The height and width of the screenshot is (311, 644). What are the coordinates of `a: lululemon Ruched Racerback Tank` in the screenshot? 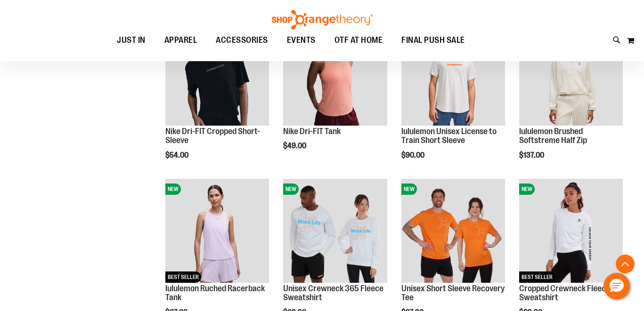 It's located at (215, 293).